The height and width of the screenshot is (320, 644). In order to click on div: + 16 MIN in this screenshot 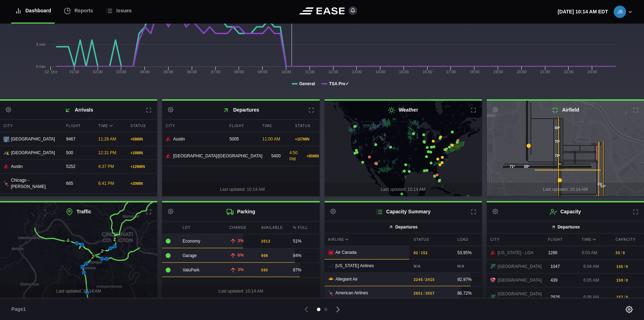, I will do `click(142, 153)`.